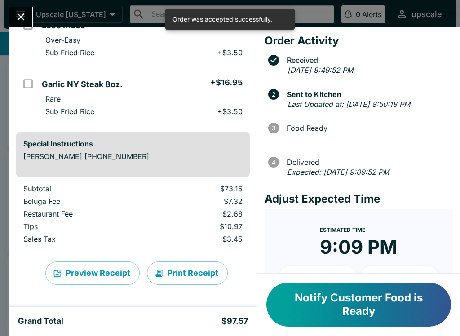 The width and height of the screenshot is (460, 336). What do you see at coordinates (367, 94) in the screenshot?
I see `span: Sent to Kitchen` at bounding box center [367, 94].